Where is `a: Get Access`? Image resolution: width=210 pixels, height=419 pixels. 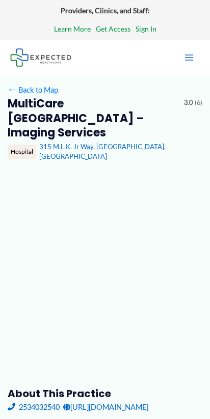 a: Get Access is located at coordinates (113, 29).